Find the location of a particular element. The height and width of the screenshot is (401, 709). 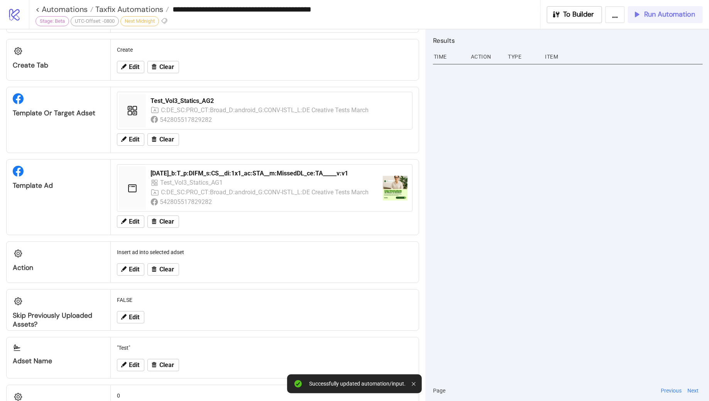

div: Test_Vol3_Statics_AG1 is located at coordinates (192, 182).